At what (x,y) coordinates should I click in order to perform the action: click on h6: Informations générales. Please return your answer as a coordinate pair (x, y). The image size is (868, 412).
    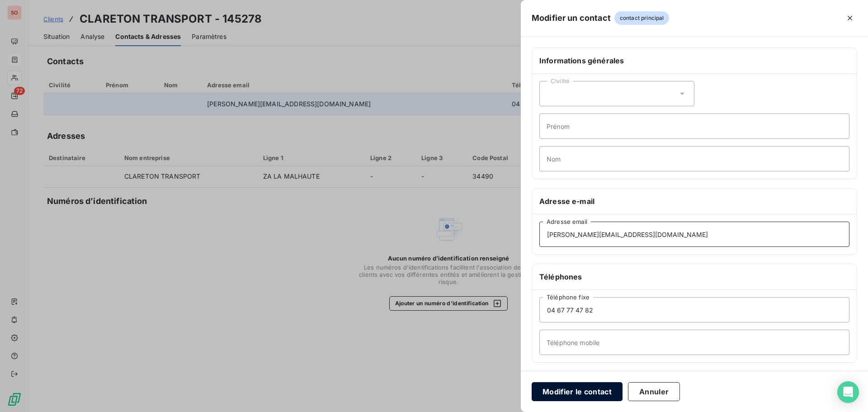
    Looking at the image, I should click on (694, 61).